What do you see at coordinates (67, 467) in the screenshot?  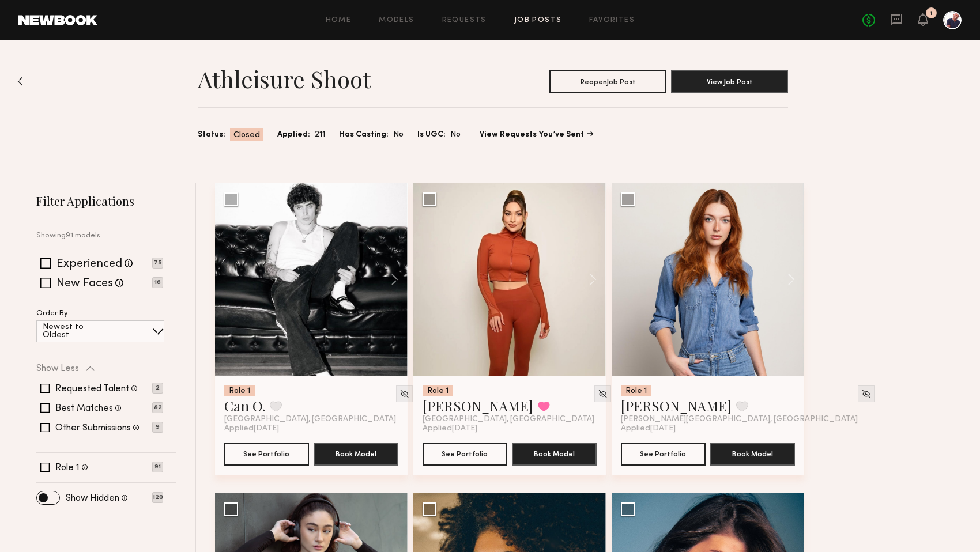 I see `label: Role 1` at bounding box center [67, 467].